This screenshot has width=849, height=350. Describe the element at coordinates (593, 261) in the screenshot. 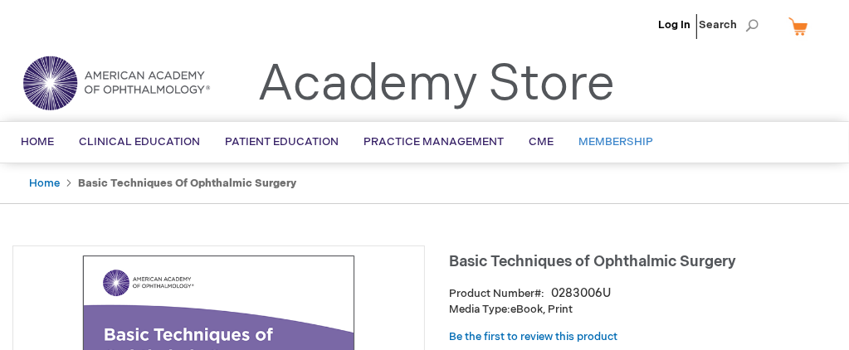

I see `span: Basic Techniques of Ophthalmic Surgery` at that location.